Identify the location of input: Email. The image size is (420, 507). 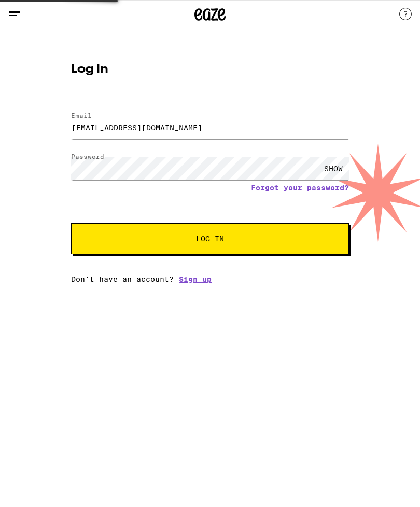
(210, 127).